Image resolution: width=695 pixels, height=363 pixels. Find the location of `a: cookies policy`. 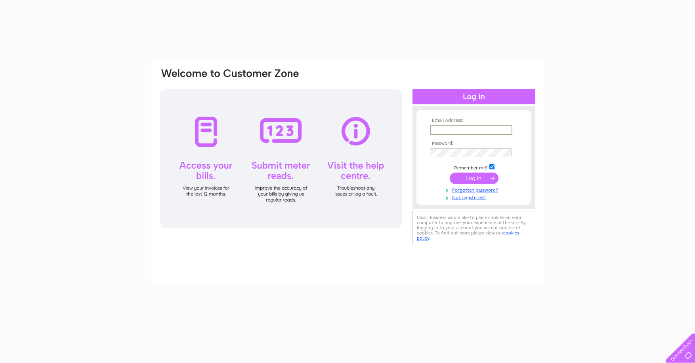

a: cookies policy is located at coordinates (468, 235).